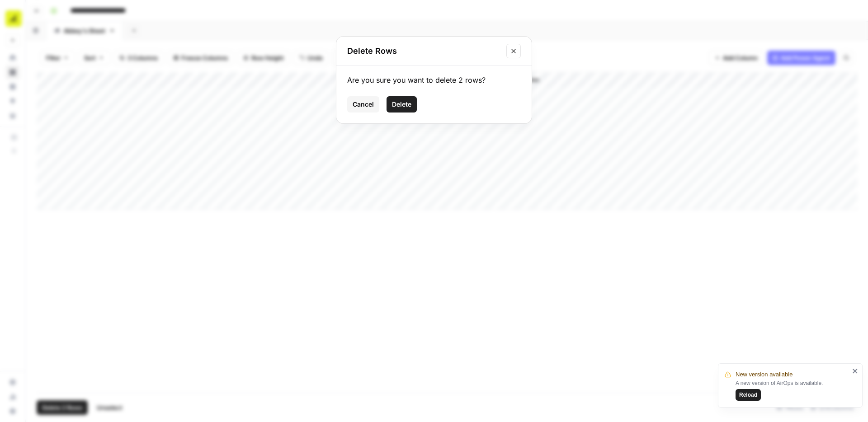 The image size is (868, 422). Describe the element at coordinates (363, 105) in the screenshot. I see `span: Cancel` at that location.